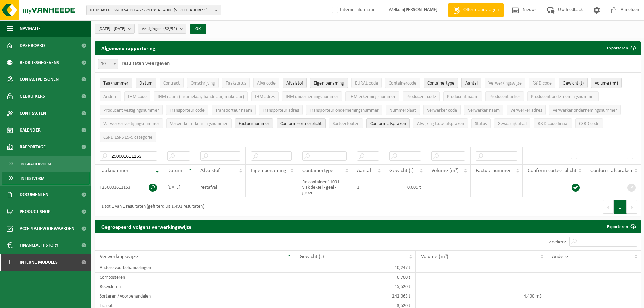 The height and width of the screenshot is (308, 644). Describe the element at coordinates (108, 64) in the screenshot. I see `span: 10` at that location.